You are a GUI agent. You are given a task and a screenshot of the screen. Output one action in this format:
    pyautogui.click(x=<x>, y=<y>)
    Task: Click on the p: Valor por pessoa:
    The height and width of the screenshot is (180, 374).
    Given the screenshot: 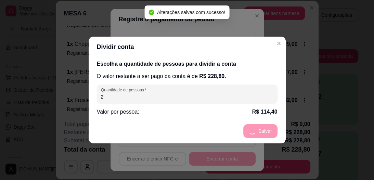 What is the action you would take?
    pyautogui.click(x=118, y=112)
    